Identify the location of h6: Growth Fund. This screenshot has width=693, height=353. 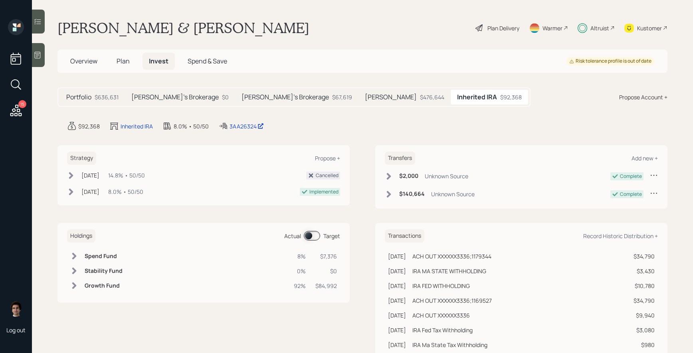
(103, 286).